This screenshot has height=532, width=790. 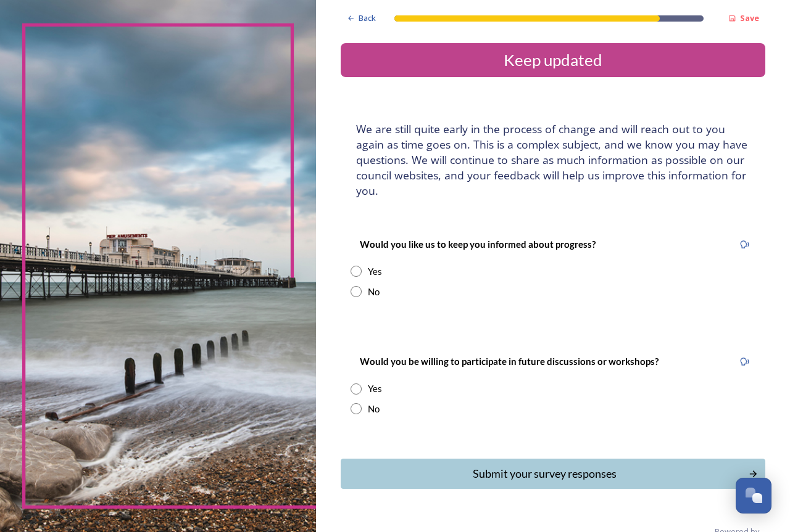 I want to click on div: Keep updated, so click(x=553, y=60).